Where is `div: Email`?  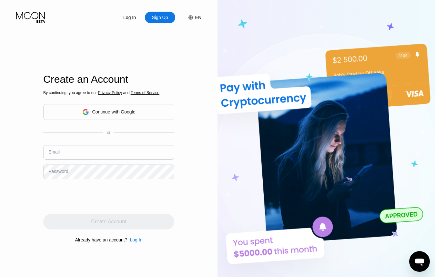 div: Email is located at coordinates (54, 152).